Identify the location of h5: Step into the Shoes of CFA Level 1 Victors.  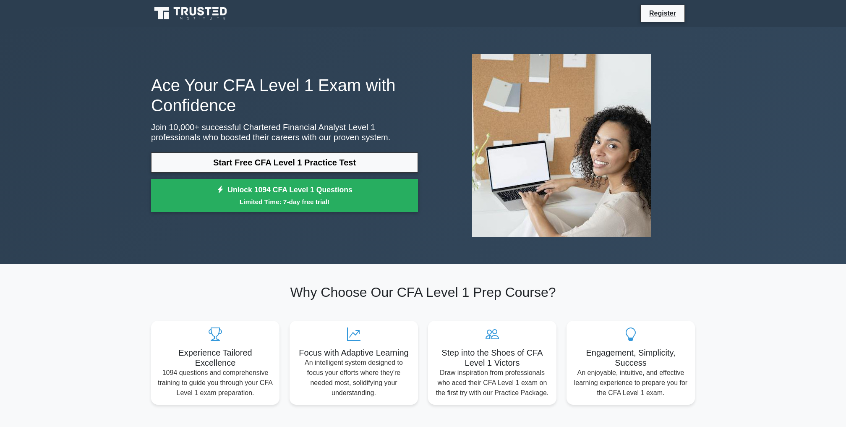
(492, 358).